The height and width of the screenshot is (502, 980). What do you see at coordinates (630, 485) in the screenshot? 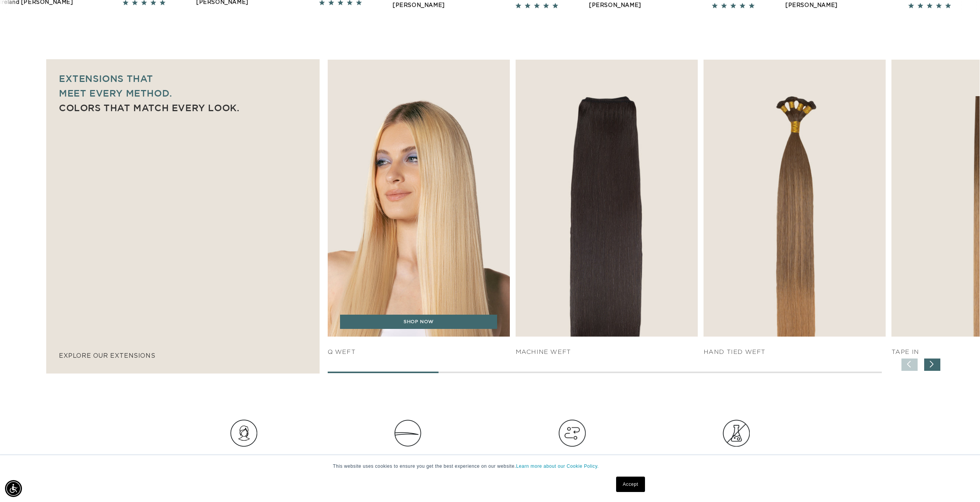
I see `a: Accept` at bounding box center [630, 485].